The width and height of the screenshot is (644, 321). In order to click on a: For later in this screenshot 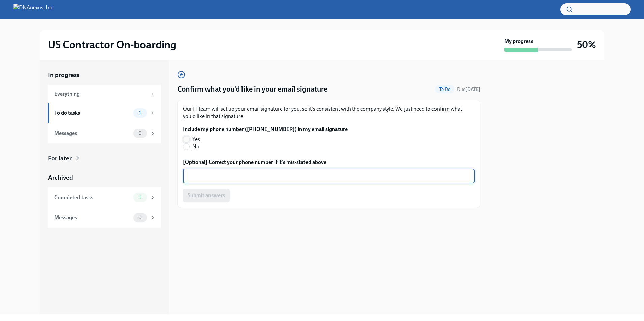, I will do `click(104, 158)`.